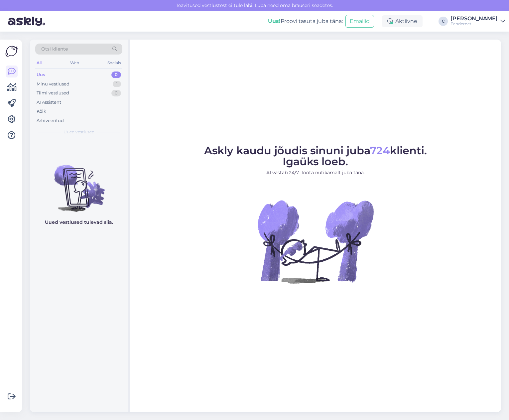 The width and height of the screenshot is (509, 420). I want to click on div: Minu vestlused, so click(52, 84).